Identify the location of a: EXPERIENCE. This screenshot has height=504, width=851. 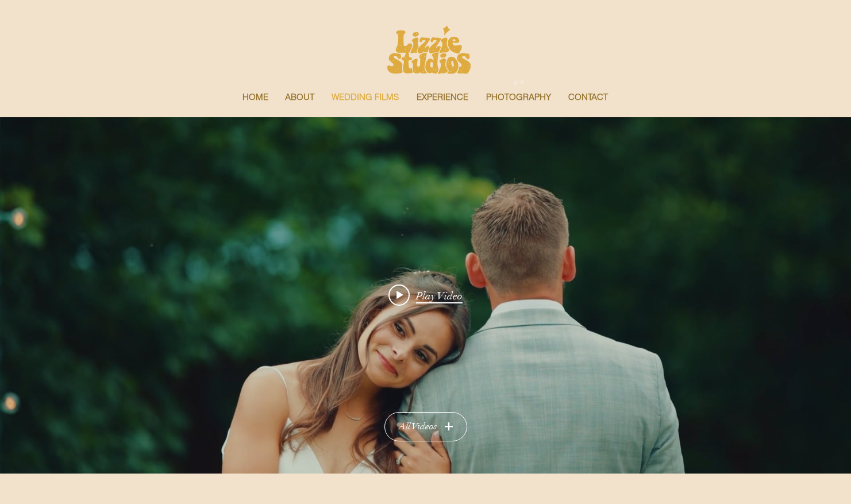
(443, 97).